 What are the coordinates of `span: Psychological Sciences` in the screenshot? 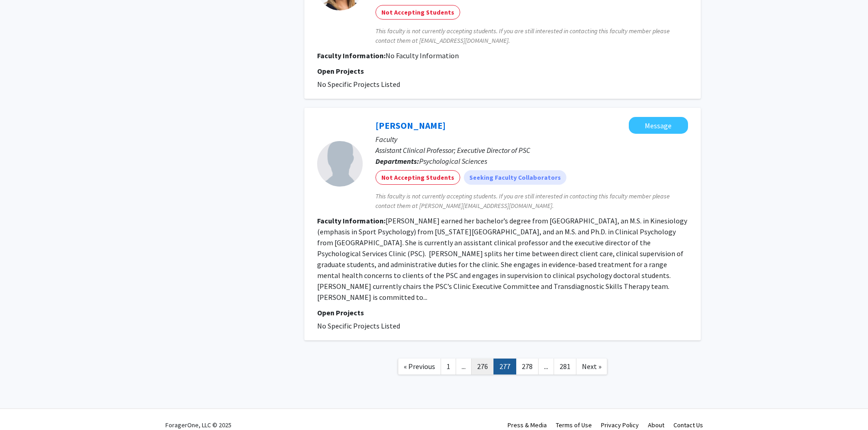 It's located at (453, 161).